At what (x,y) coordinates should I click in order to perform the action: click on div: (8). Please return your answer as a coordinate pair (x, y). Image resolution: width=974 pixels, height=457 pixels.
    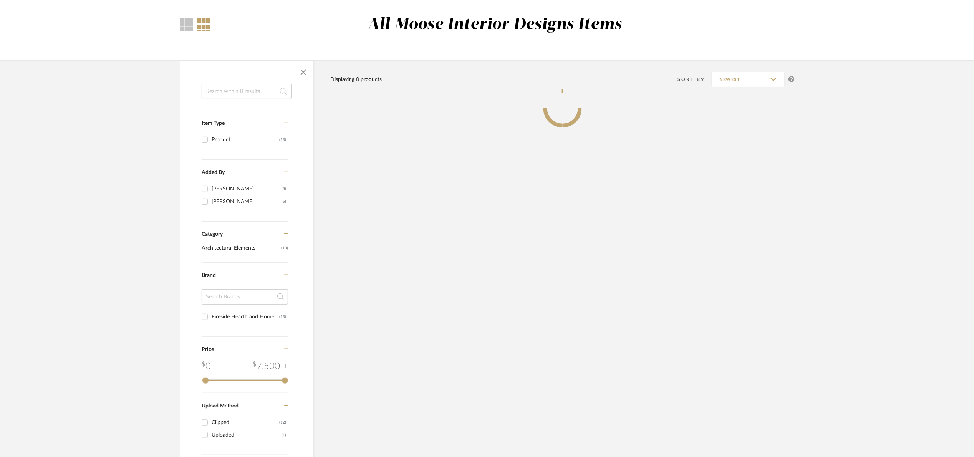
    Looking at the image, I should click on (284, 189).